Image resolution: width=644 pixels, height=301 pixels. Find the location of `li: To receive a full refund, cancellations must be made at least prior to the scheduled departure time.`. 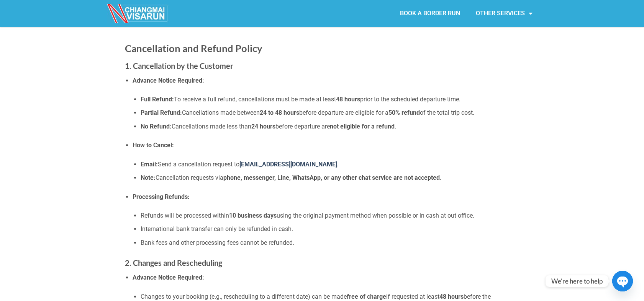

li: To receive a full refund, cancellations must be made at least prior to the scheduled departure time. is located at coordinates (330, 99).